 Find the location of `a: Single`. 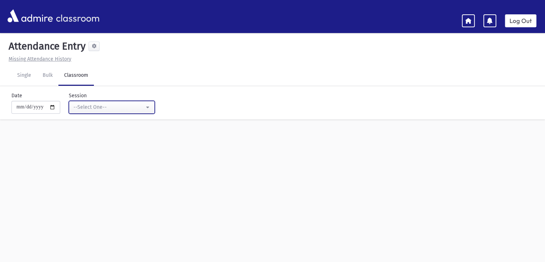

a: Single is located at coordinates (24, 76).